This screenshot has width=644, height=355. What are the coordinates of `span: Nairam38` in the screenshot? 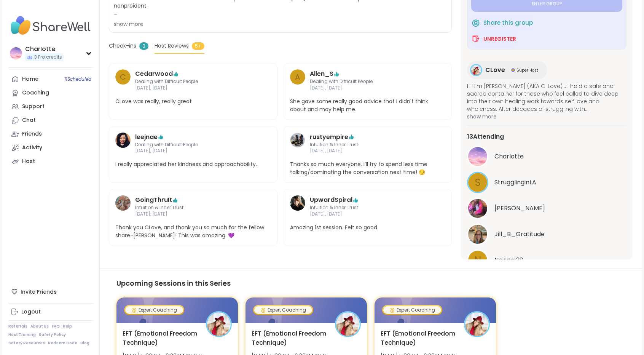 It's located at (509, 260).